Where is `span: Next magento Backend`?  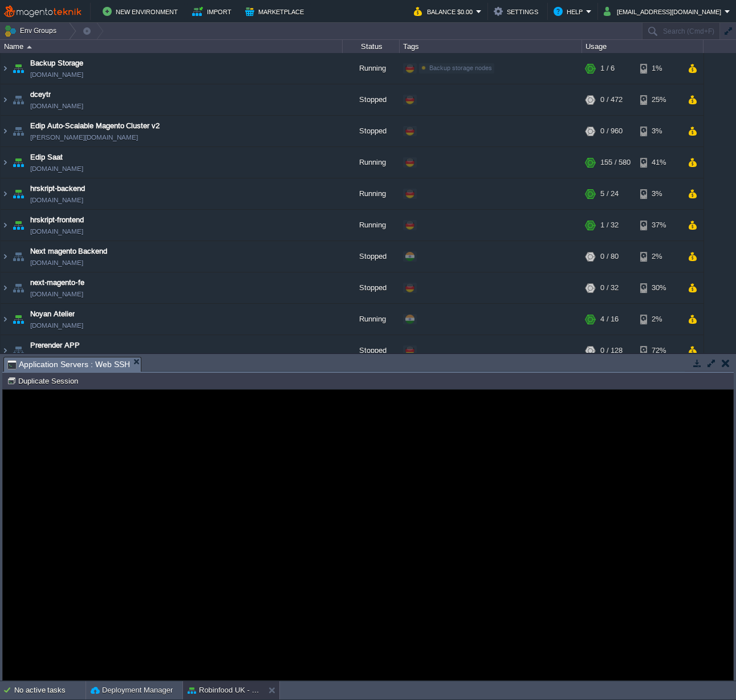
span: Next magento Backend is located at coordinates (68, 251).